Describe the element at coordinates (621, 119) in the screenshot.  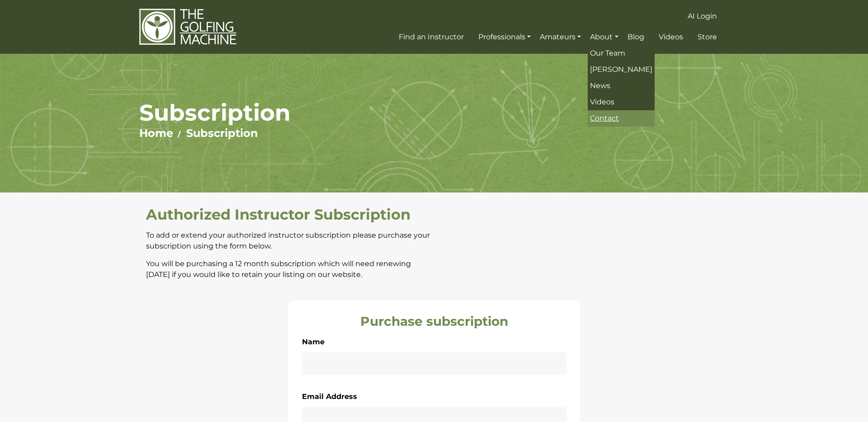
I see `a: Contact` at that location.